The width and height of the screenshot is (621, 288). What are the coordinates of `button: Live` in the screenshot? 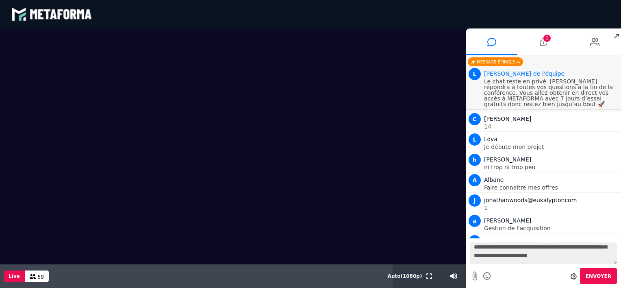 It's located at (14, 276).